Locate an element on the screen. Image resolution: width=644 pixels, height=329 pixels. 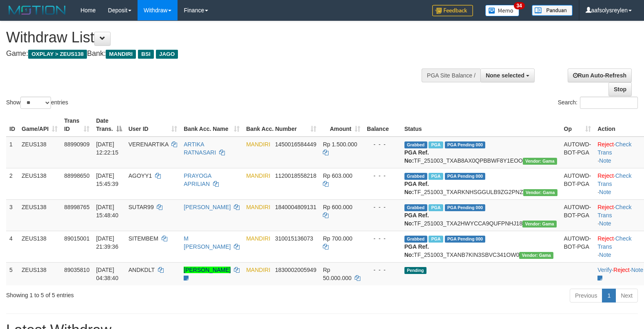
a: ARTIKA RATNASARI is located at coordinates (199, 148).